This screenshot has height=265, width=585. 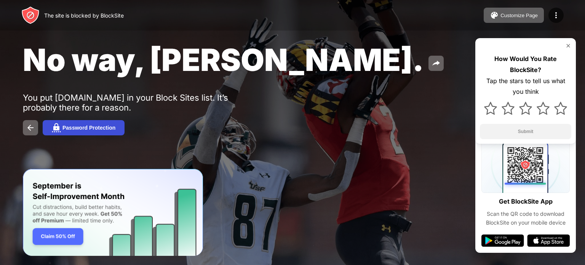 What do you see at coordinates (30, 15) in the screenshot?
I see `img: header-logo.svg` at bounding box center [30, 15].